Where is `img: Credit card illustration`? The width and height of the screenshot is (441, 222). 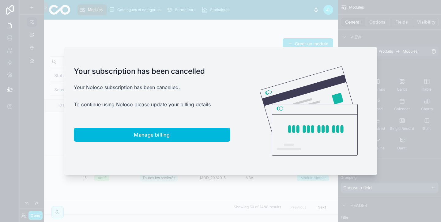 img: Credit card illustration is located at coordinates (309, 111).